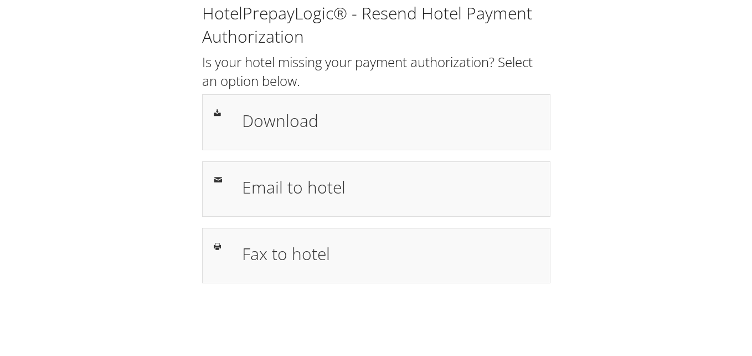 This screenshot has height=356, width=752. What do you see at coordinates (376, 25) in the screenshot?
I see `h1: HotelPrepayLogic® - Resend Hotel Payment Authorization` at bounding box center [376, 25].